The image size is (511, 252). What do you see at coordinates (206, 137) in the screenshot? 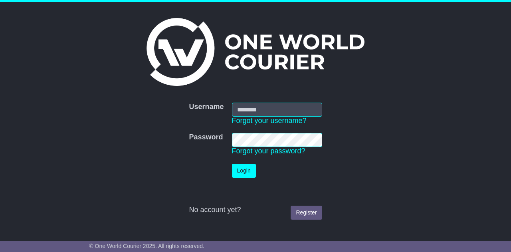
I see `label: Password` at bounding box center [206, 137].